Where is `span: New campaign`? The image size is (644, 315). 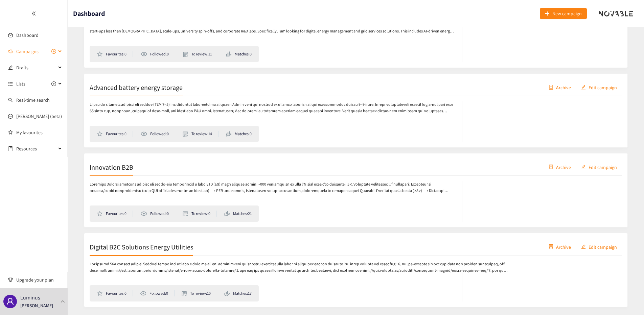
span: New campaign is located at coordinates (567, 13).